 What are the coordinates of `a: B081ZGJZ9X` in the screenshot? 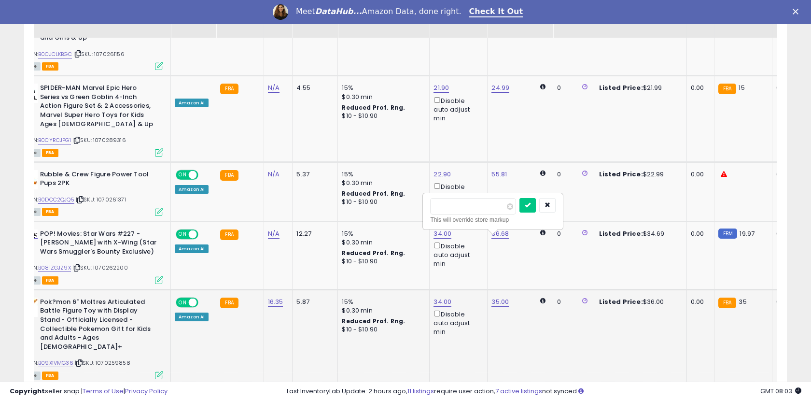 It's located at (55, 267).